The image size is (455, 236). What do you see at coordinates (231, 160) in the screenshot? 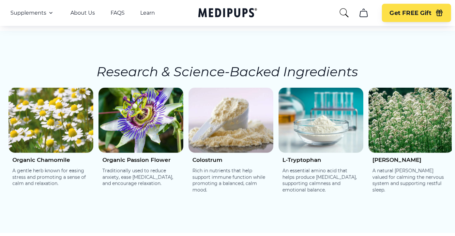
I see `h4: Colostrum` at bounding box center [231, 160].